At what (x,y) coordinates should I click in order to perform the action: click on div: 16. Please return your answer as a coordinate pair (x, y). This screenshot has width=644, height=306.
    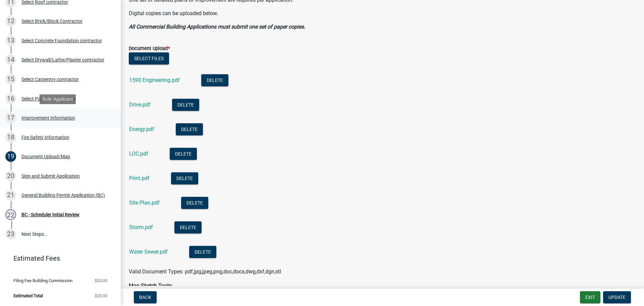
    Looking at the image, I should click on (11, 99).